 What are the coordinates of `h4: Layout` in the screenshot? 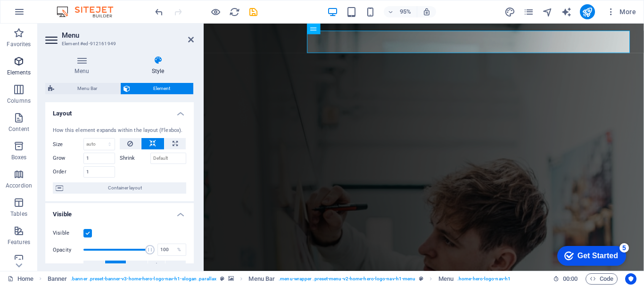 It's located at (119, 111).